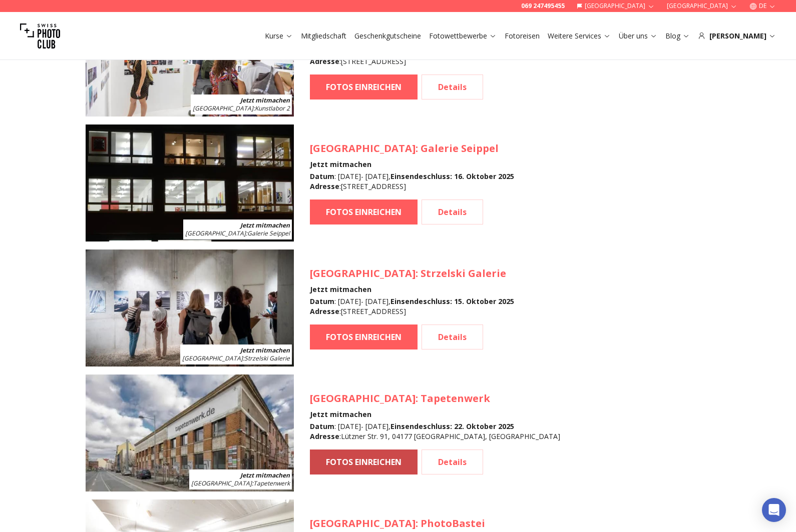 The image size is (796, 532). What do you see at coordinates (542, 6) in the screenshot?
I see `a: 069 247495455` at bounding box center [542, 6].